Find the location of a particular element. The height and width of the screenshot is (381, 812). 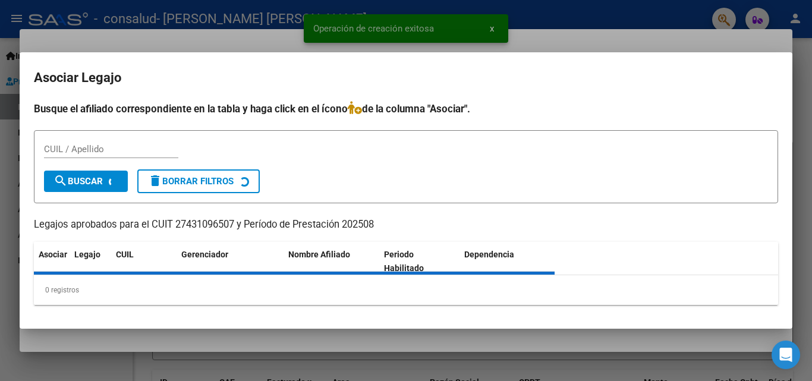

mat-icon: search is located at coordinates (61, 181).